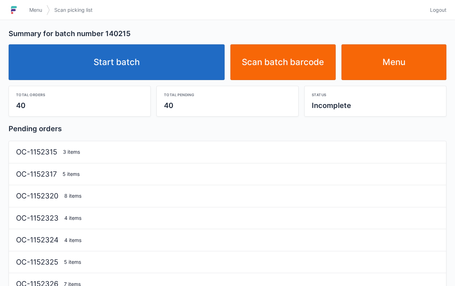 The image size is (455, 286). What do you see at coordinates (36, 174) in the screenshot?
I see `div: OC-1152317` at bounding box center [36, 174].